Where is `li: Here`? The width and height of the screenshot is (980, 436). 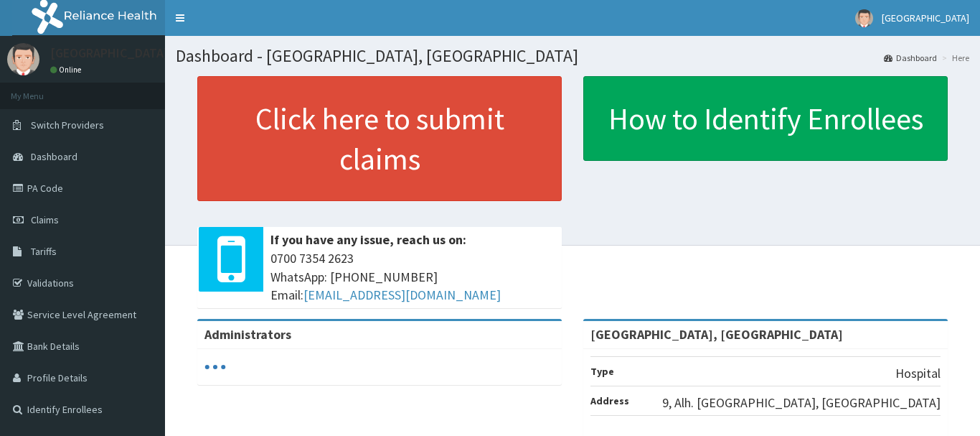
li: Here is located at coordinates (953, 57).